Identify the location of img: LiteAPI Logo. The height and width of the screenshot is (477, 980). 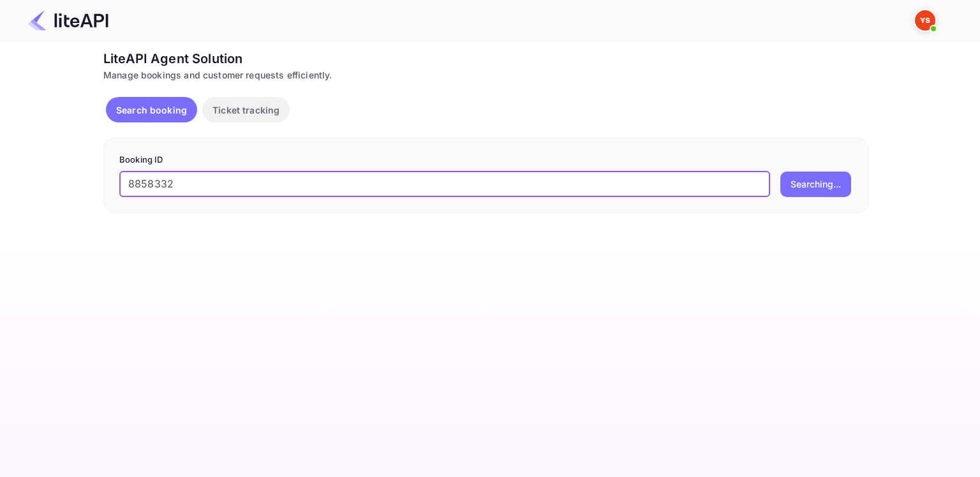
(68, 21).